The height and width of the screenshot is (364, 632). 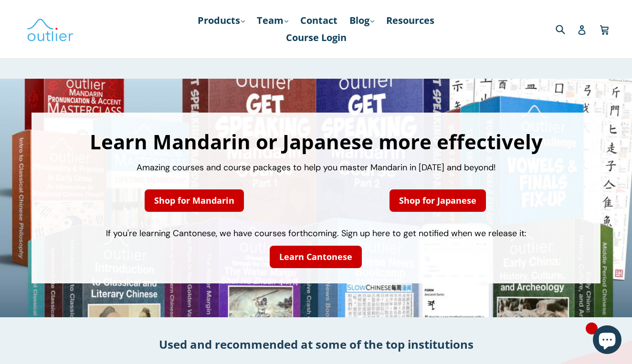 What do you see at coordinates (194, 200) in the screenshot?
I see `a: Shop for Mandarin` at bounding box center [194, 200].